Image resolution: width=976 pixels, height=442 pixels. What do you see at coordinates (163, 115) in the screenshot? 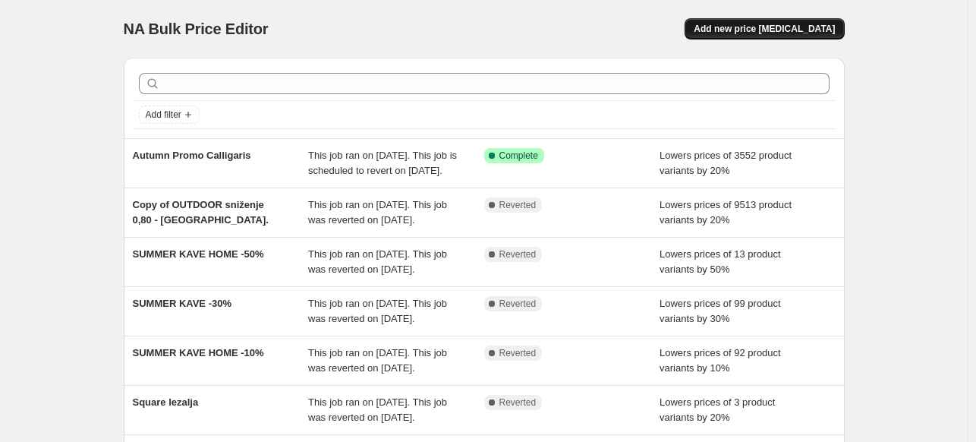
I see `span: Add filter` at bounding box center [163, 115].